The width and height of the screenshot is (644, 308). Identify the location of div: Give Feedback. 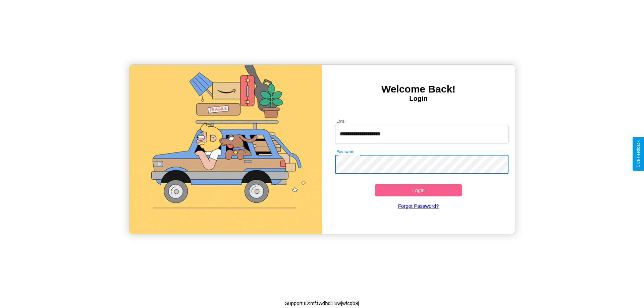
(638, 154).